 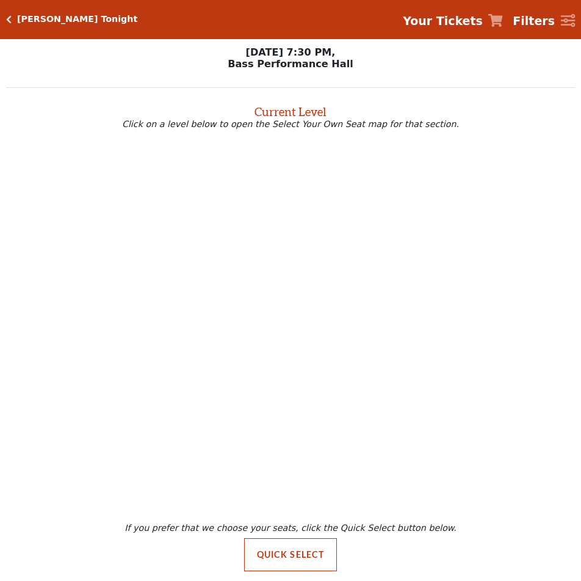 I want to click on path: Orchestra / Parterre Circle - Seats Available: 519, so click(x=352, y=404).